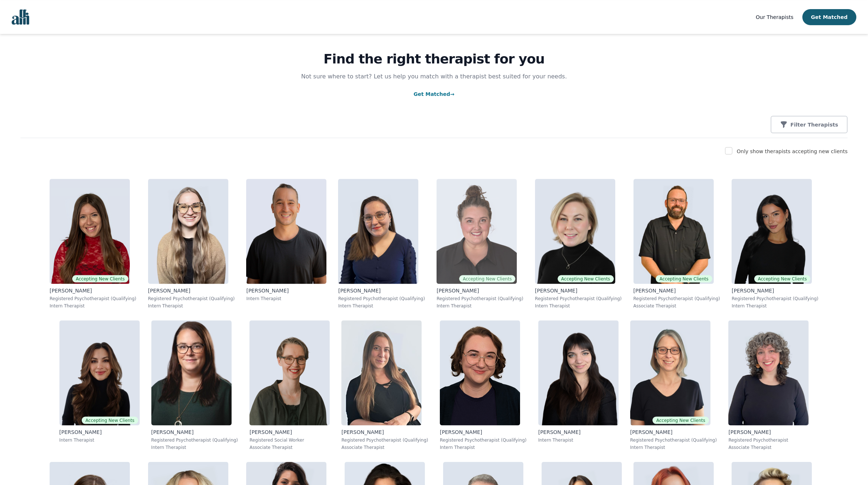 This screenshot has width=868, height=485. Describe the element at coordinates (480, 373) in the screenshot. I see `img: Rose_Willow` at that location.